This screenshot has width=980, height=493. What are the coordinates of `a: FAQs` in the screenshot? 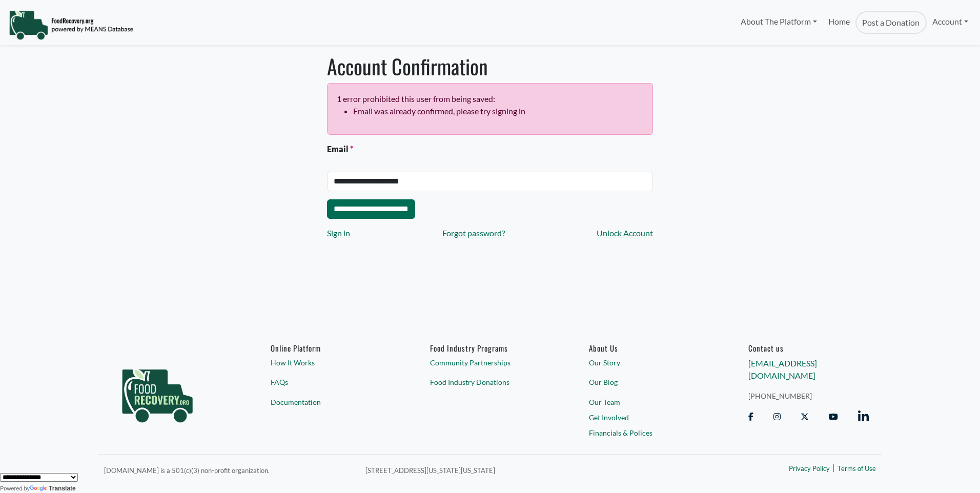 It's located at (331, 382).